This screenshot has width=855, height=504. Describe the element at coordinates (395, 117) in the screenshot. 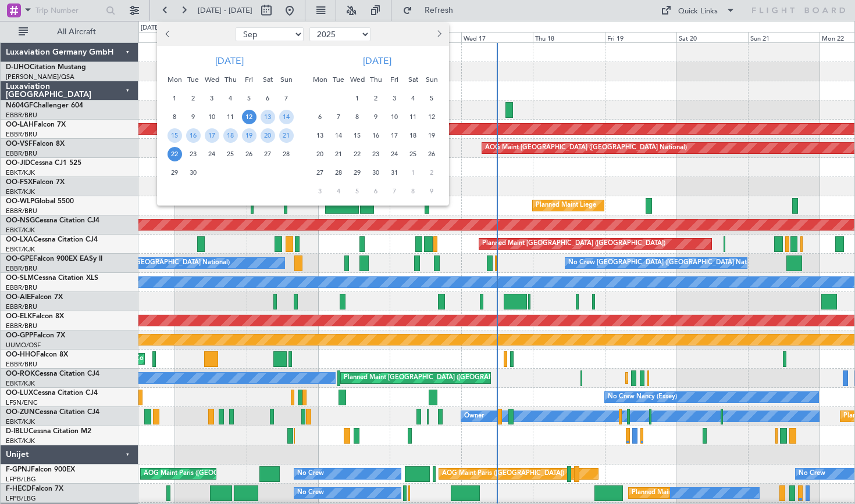

I see `div: 10-10-2025` at that location.